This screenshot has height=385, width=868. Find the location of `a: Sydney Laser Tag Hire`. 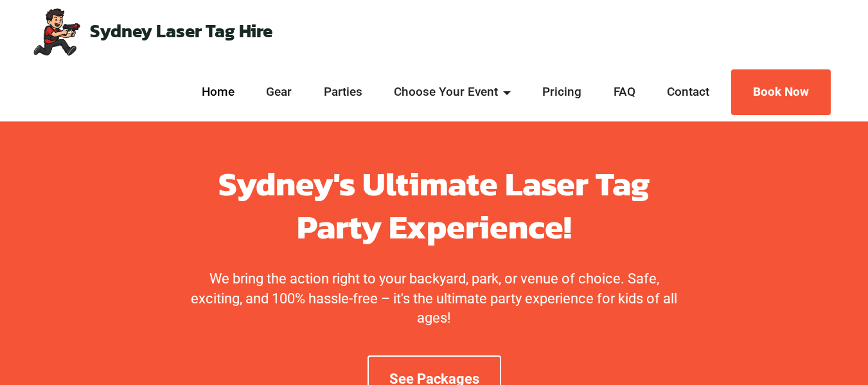

a: Sydney Laser Tag Hire is located at coordinates (181, 32).